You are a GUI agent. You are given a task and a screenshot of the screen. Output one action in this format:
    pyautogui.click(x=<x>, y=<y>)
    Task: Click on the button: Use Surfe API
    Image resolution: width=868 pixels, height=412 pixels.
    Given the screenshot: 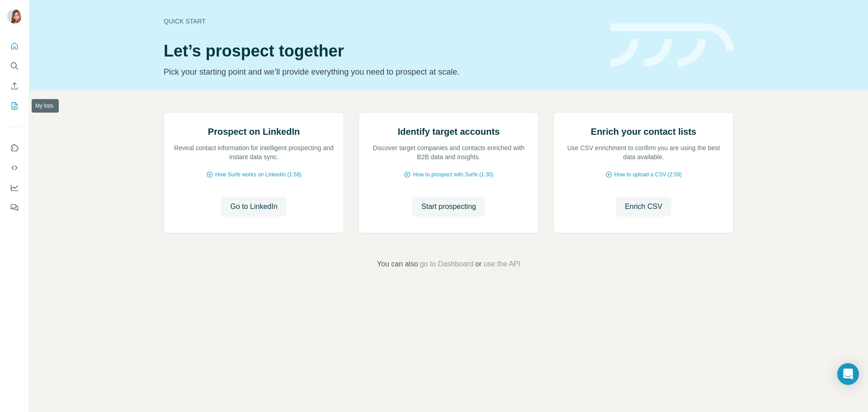 What is the action you would take?
    pyautogui.click(x=14, y=168)
    